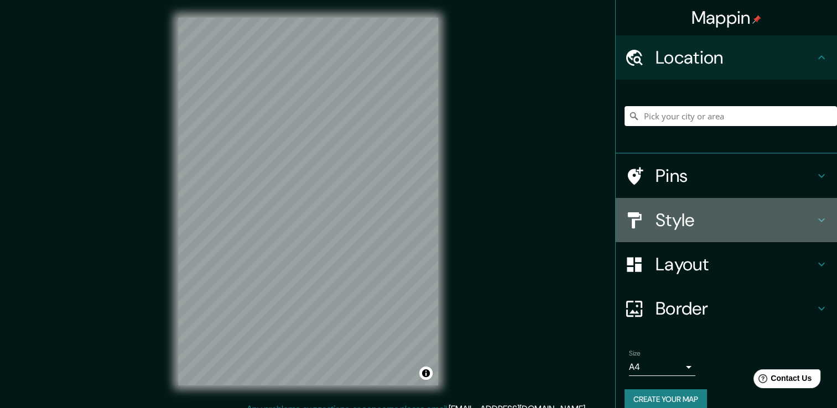 This screenshot has width=837, height=408. What do you see at coordinates (757, 19) in the screenshot?
I see `img: pin-icon.png` at bounding box center [757, 19].